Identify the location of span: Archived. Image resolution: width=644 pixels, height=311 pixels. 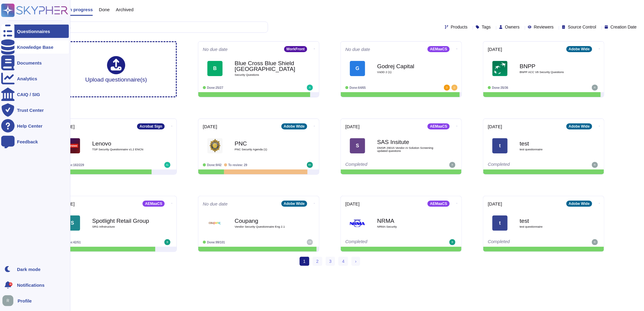
(125, 9).